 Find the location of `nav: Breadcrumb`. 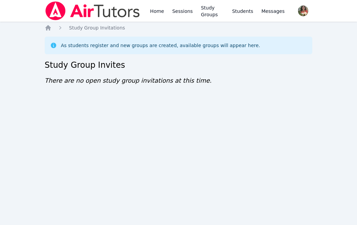

nav: Breadcrumb is located at coordinates (178, 28).